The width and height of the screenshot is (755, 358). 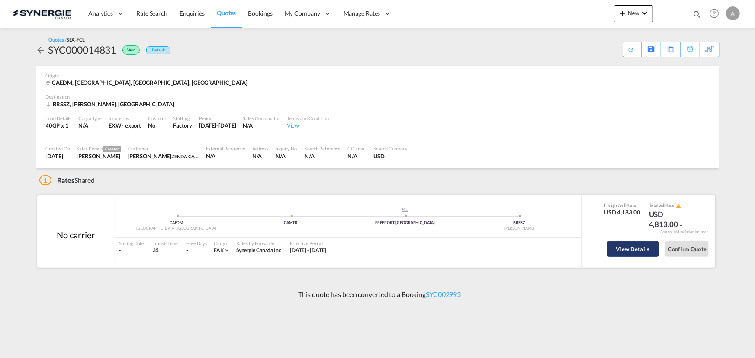 I want to click on div: CAEDM, Edmonton, AB, Americas, so click(x=148, y=83).